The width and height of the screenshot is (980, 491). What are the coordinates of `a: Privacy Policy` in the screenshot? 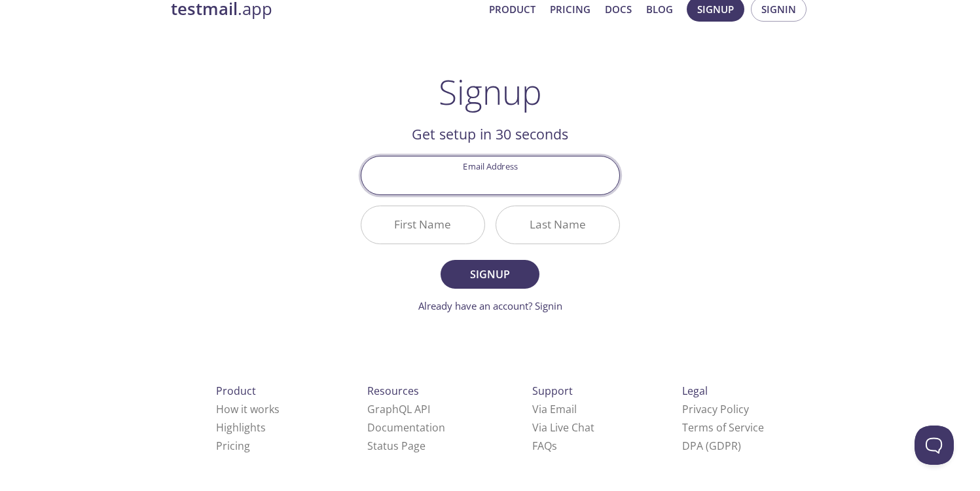 It's located at (715, 409).